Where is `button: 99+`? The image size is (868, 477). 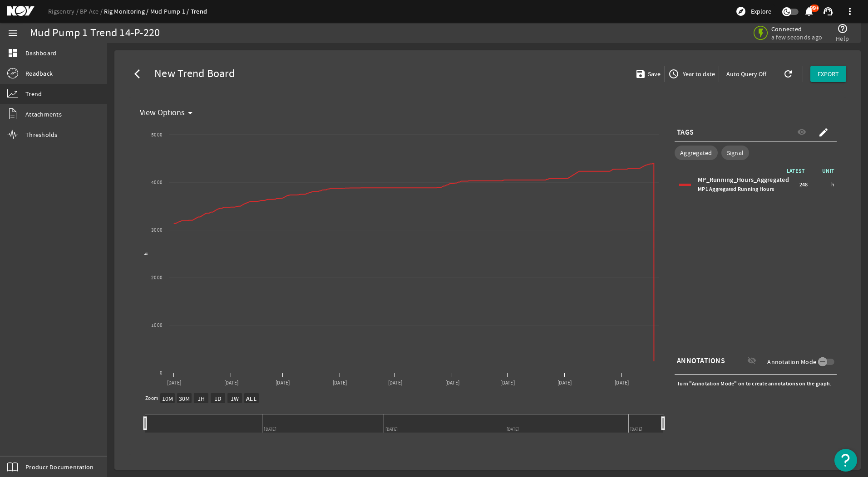 button: 99+ is located at coordinates (808, 11).